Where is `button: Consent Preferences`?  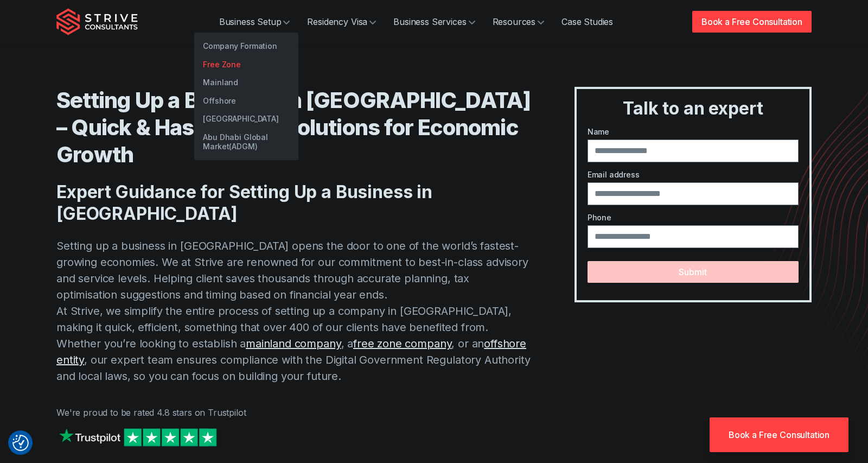 button: Consent Preferences is located at coordinates (21, 443).